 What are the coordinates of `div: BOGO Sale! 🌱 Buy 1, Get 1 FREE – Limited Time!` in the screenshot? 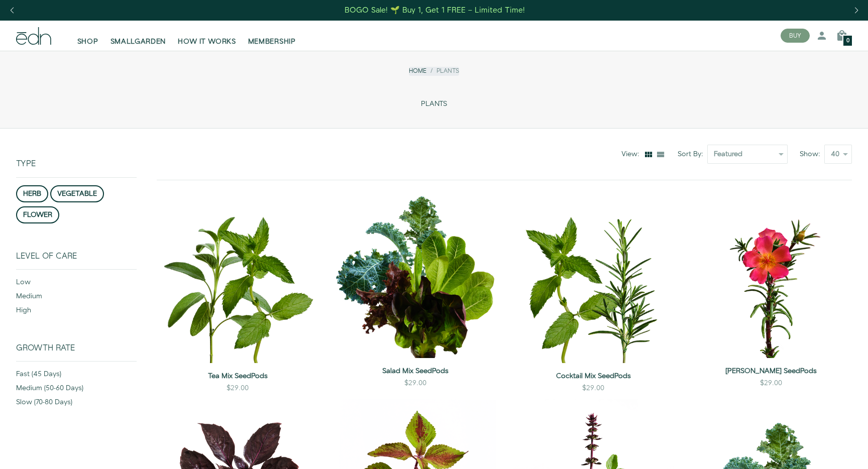 It's located at (435, 10).